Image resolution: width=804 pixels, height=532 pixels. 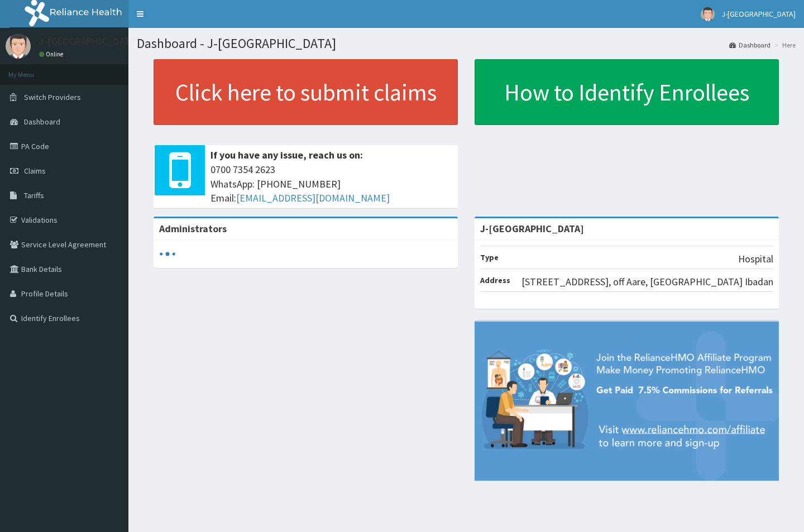 What do you see at coordinates (495, 280) in the screenshot?
I see `b: Address` at bounding box center [495, 280].